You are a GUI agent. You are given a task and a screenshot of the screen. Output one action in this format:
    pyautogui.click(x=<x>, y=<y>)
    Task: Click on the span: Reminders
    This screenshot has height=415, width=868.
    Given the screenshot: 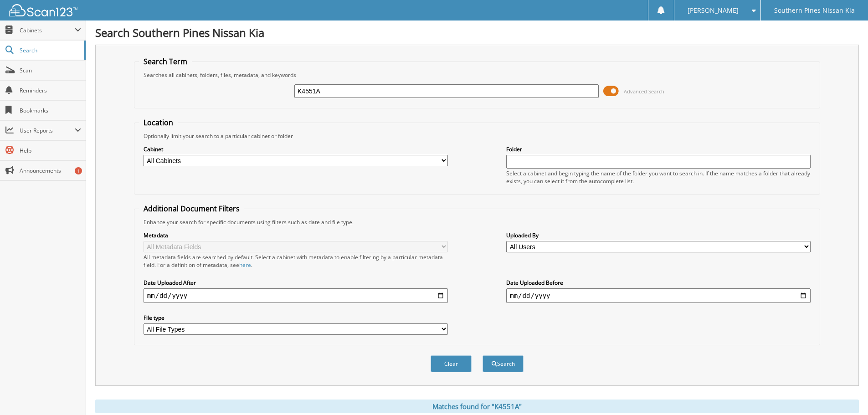 What is the action you would take?
    pyautogui.click(x=50, y=90)
    